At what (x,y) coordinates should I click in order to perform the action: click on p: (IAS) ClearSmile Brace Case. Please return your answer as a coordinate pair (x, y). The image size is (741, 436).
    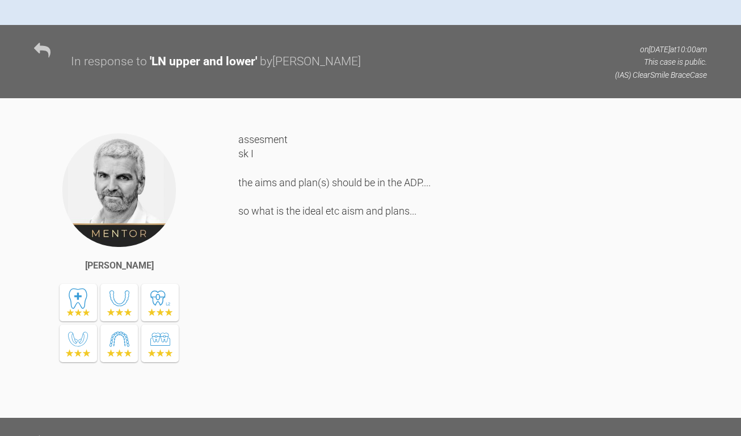
    Looking at the image, I should click on (661, 75).